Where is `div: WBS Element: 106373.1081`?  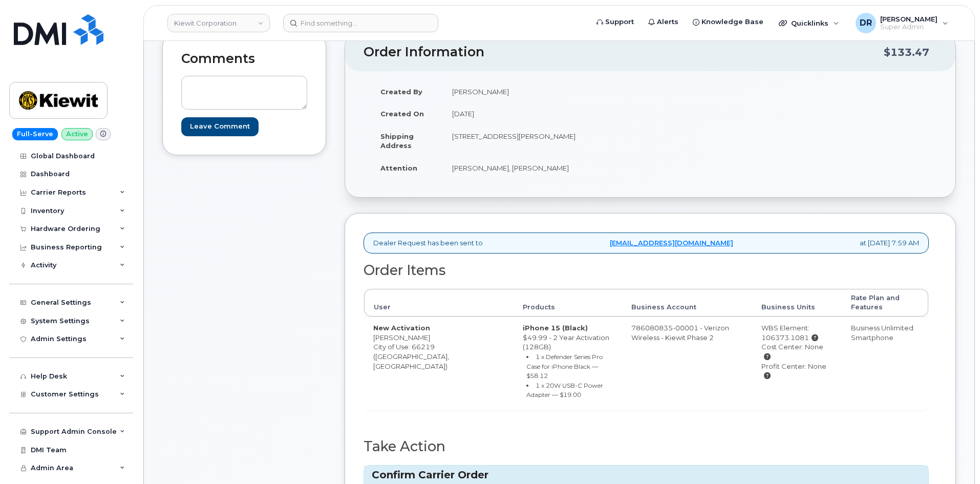 div: WBS Element: 106373.1081 is located at coordinates (797, 333).